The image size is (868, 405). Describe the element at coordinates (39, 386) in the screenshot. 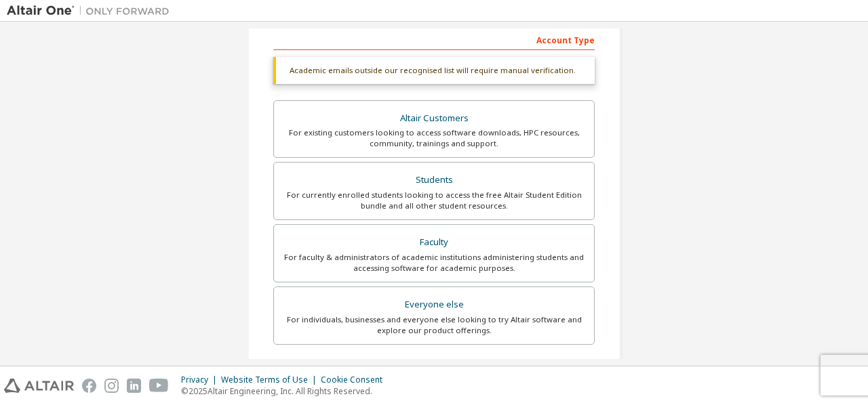

I see `img: altair_logo.svg` at that location.